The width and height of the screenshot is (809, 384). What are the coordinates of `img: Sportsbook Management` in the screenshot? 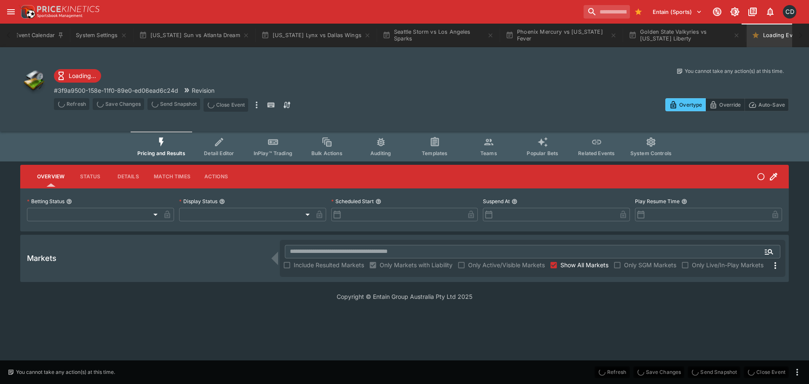 It's located at (60, 16).